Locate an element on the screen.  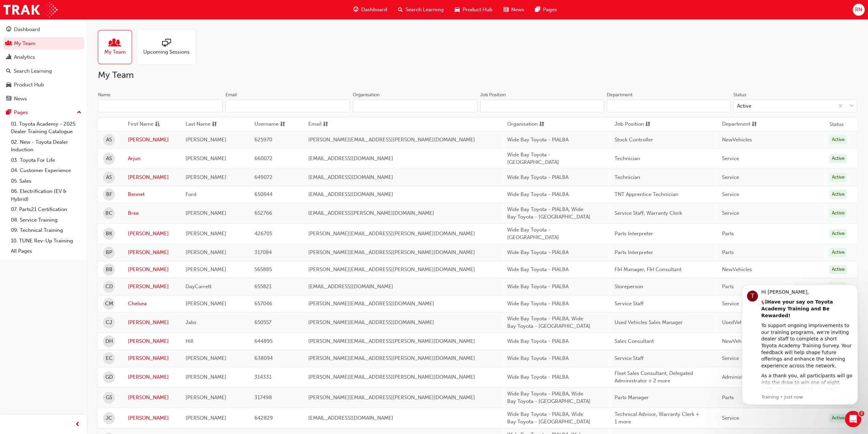
span: Search Learning is located at coordinates (425, 10).